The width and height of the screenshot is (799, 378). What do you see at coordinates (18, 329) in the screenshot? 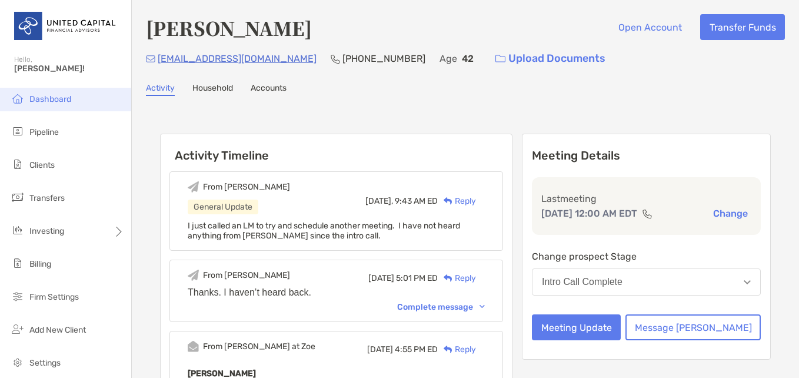
I see `img: add_new_client icon` at bounding box center [18, 329].